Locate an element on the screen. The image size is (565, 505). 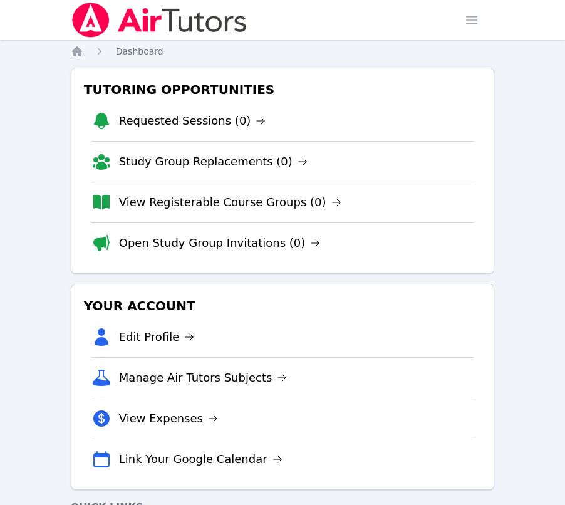
a: Dashboard is located at coordinates (140, 51).